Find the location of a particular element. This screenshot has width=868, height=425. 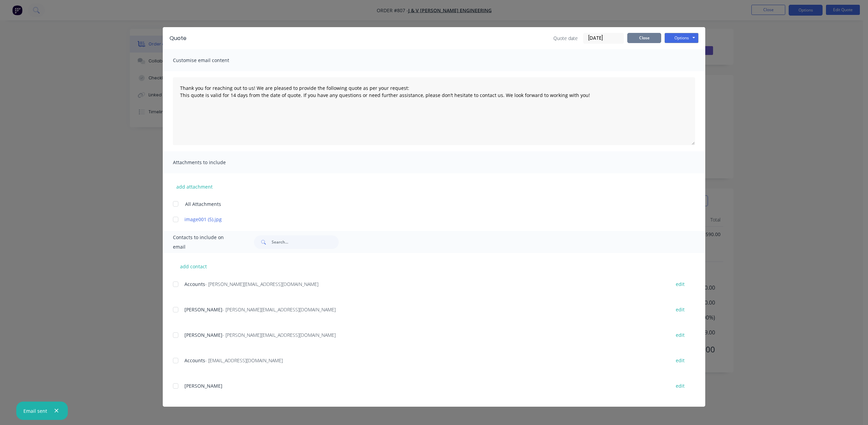

span: Quote date is located at coordinates (566, 38).